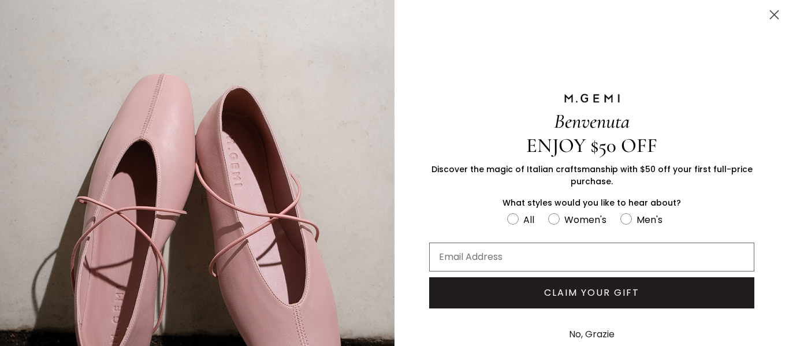 The width and height of the screenshot is (789, 346). What do you see at coordinates (585, 220) in the screenshot?
I see `div: Women's` at bounding box center [585, 220].